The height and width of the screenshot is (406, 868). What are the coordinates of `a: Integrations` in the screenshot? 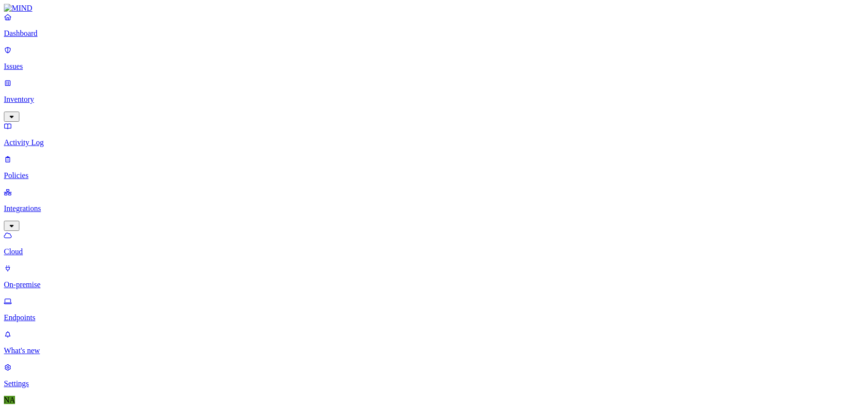 It's located at (434, 209).